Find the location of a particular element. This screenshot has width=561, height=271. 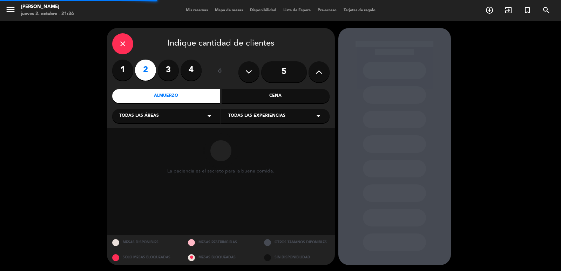

span: Pre-acceso is located at coordinates (327, 10).